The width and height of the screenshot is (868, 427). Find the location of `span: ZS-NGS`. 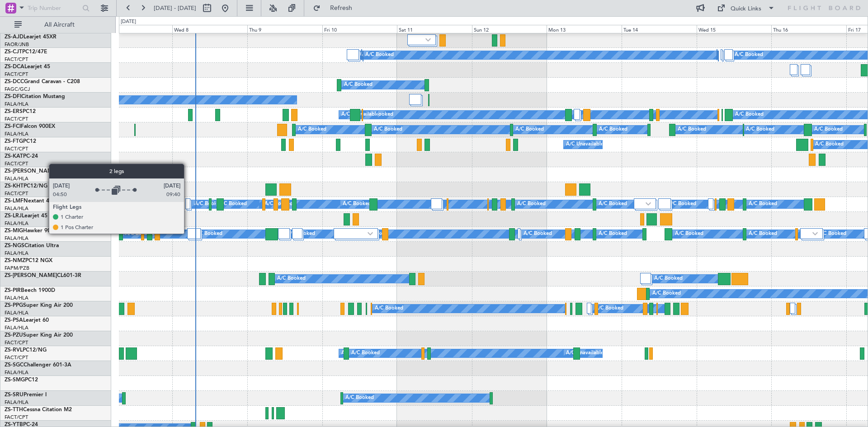

span: ZS-NGS is located at coordinates (14, 246).